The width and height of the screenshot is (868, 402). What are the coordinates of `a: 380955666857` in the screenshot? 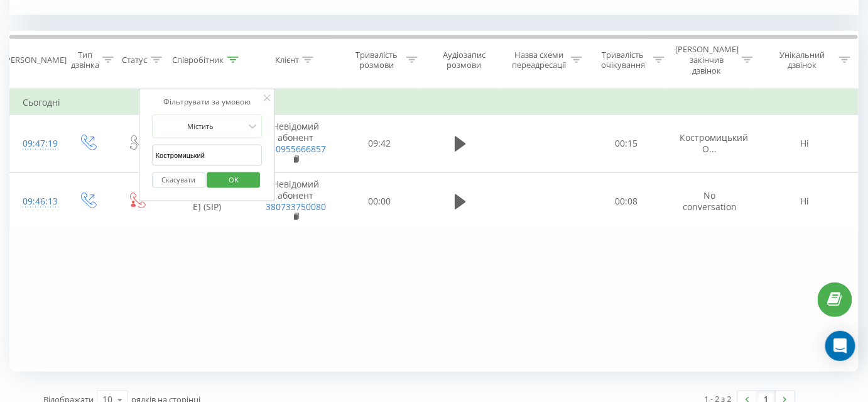 It's located at (296, 148).